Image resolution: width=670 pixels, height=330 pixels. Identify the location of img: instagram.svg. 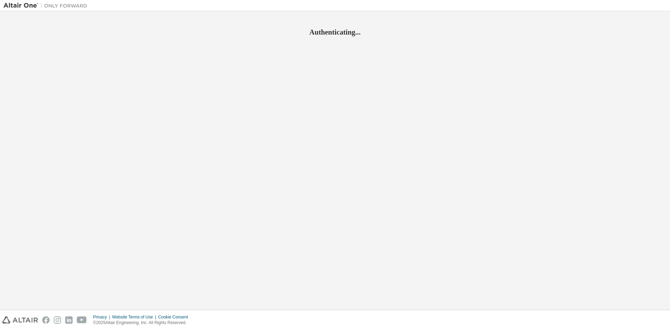
(57, 320).